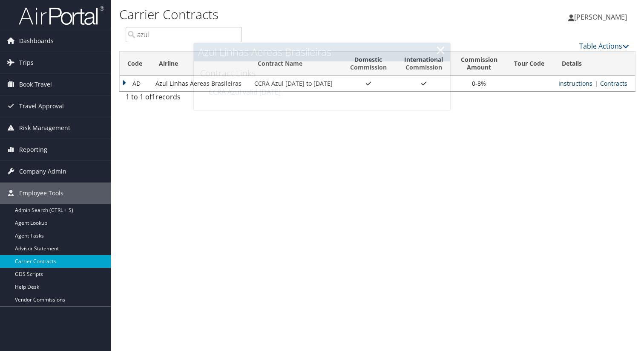 The width and height of the screenshot is (644, 351). What do you see at coordinates (322, 74) in the screenshot?
I see `h3: Contract Links` at bounding box center [322, 74].